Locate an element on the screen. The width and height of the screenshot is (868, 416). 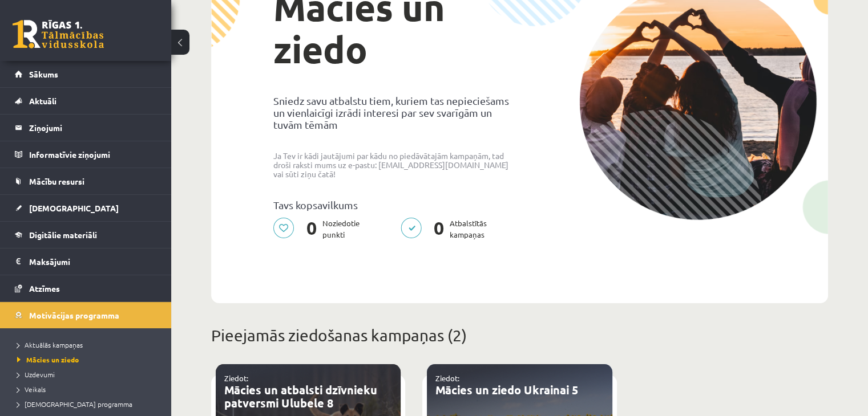
legend: Ziņojumi is located at coordinates (93, 127).